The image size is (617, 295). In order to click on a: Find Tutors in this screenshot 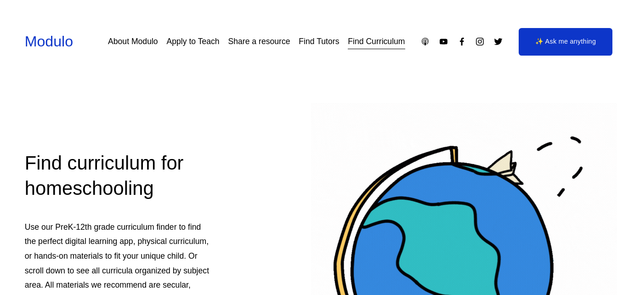, I will do `click(319, 41)`.